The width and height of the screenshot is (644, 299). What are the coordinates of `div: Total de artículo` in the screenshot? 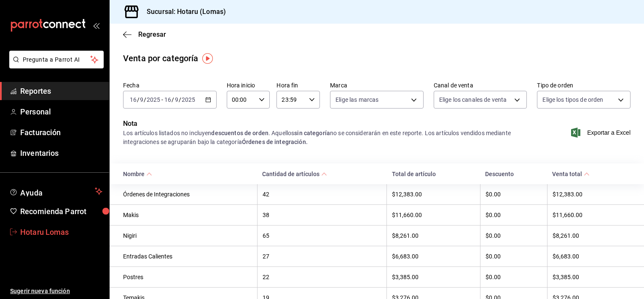 It's located at (433, 174).